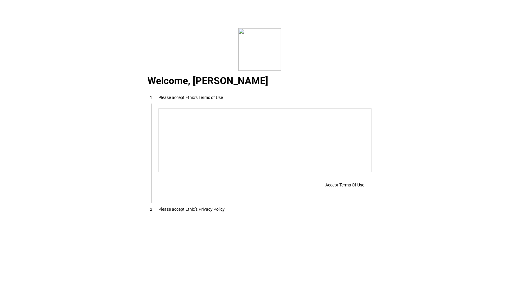 Image resolution: width=519 pixels, height=283 pixels. Describe the element at coordinates (151, 98) in the screenshot. I see `span: 1` at that location.